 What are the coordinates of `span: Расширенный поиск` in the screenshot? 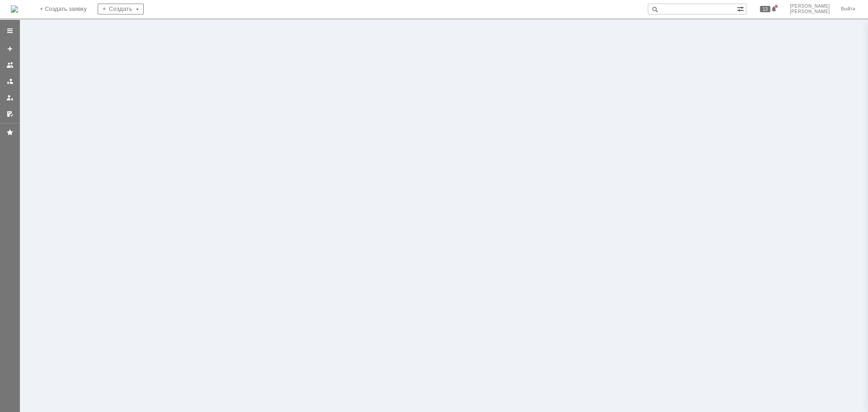 It's located at (741, 8).